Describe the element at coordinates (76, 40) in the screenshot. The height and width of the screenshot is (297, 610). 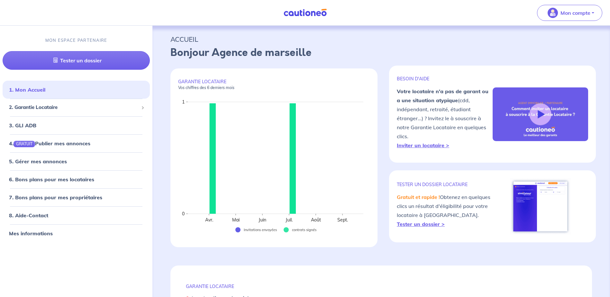
I see `p: MON ESPACE PARTENAIRE` at that location.